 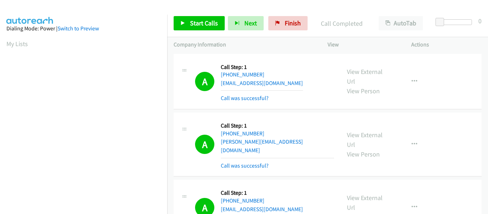 What do you see at coordinates (292, 23) in the screenshot?
I see `span: Finish` at bounding box center [292, 23].